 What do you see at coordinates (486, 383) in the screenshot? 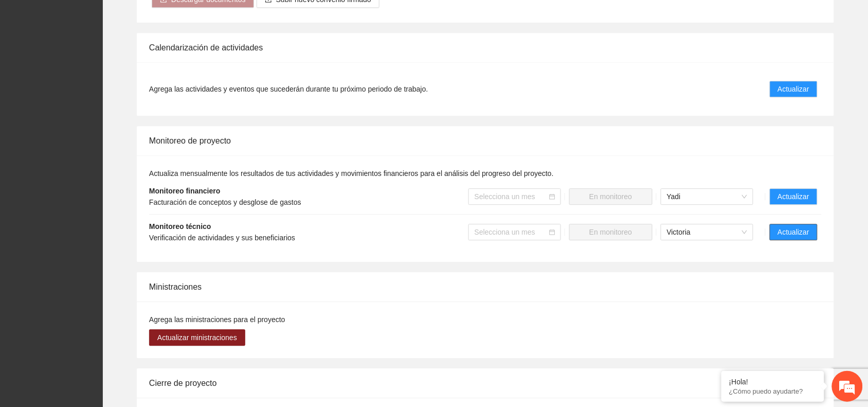
I see `div: Cierre de proyecto` at bounding box center [486, 383].